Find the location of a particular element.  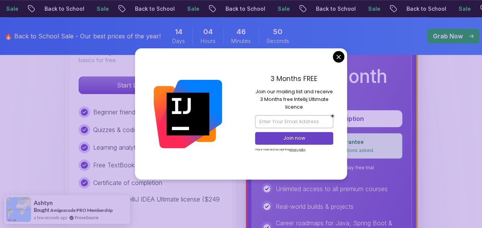

span: Minutes is located at coordinates (241, 41).